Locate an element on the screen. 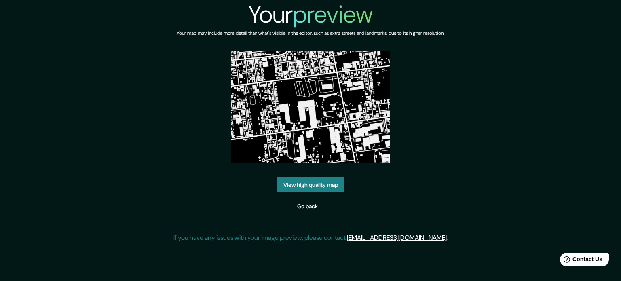 The width and height of the screenshot is (621, 281). a: Go back is located at coordinates (307, 206).